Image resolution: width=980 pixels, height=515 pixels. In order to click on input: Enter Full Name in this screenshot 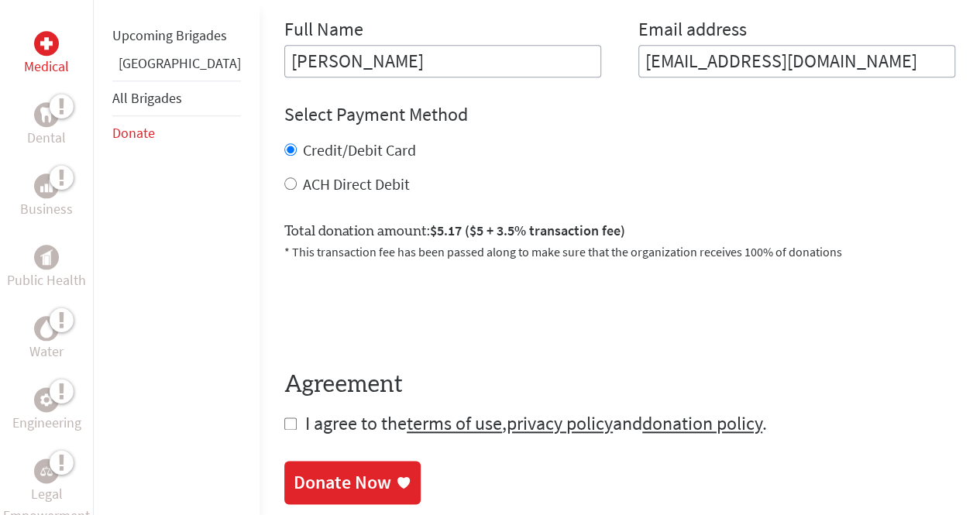, I will do `click(442, 61)`.